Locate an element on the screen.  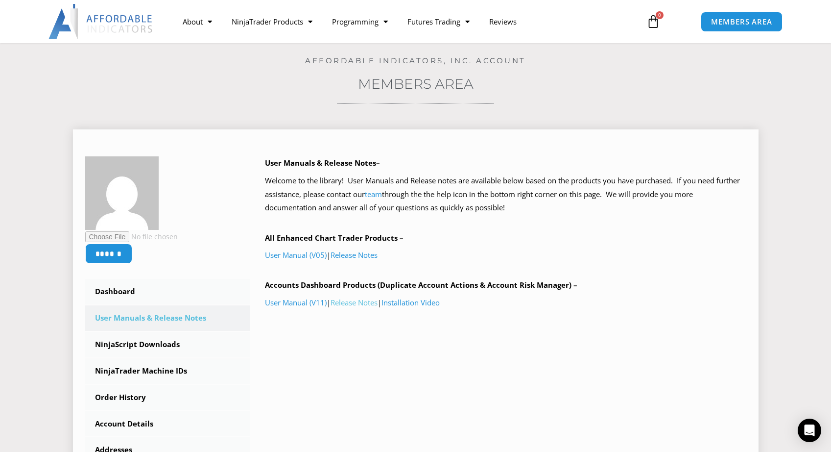
a: NinjaTrader Machine IDs is located at coordinates (168, 371).